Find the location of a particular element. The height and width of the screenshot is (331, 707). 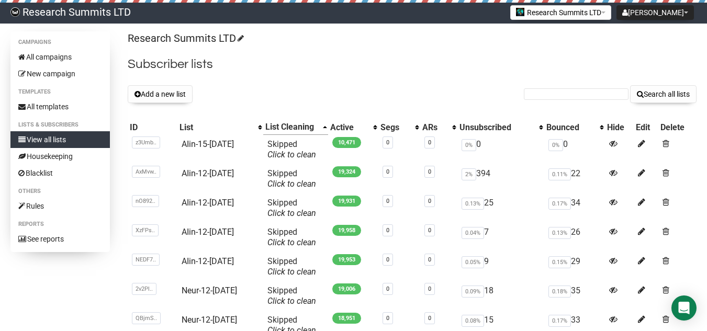

span: QBjmS.. is located at coordinates (146, 318).